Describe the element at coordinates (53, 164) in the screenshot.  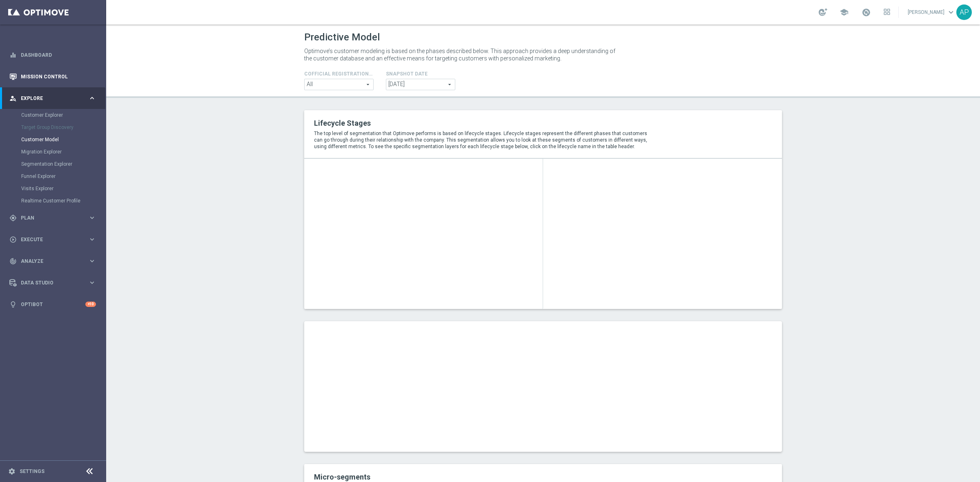
I see `a: Segmentation Explorer` at that location.